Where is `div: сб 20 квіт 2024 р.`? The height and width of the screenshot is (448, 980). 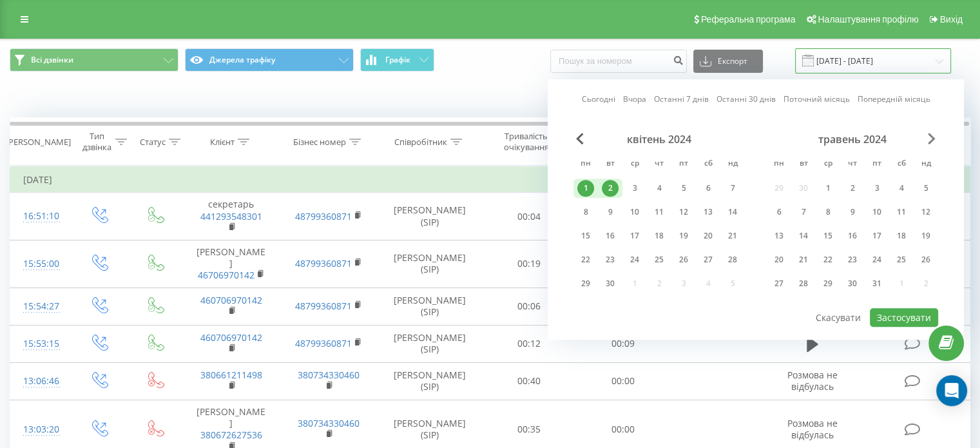 div: сб 20 квіт 2024 р. is located at coordinates (708, 236).